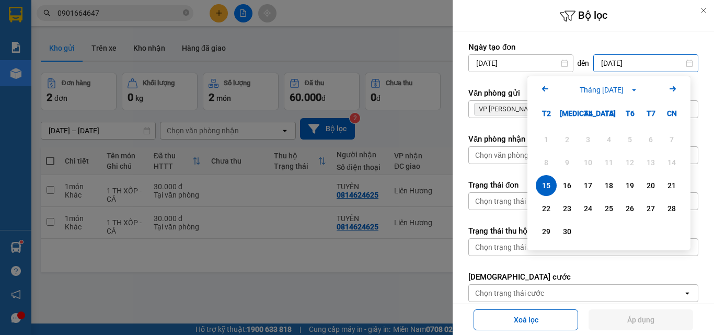 The image size is (714, 335). Describe the element at coordinates (545, 89) in the screenshot. I see `button: Previous month.` at that location.